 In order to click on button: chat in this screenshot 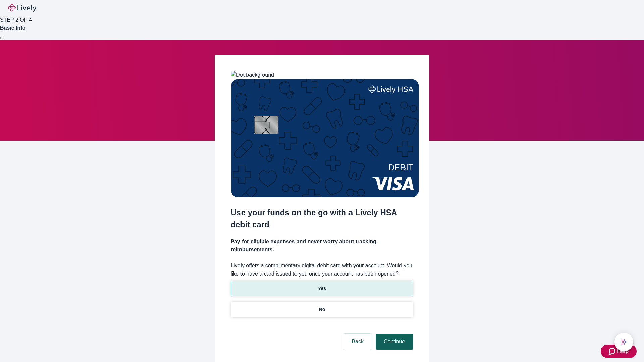, I will do `click(624, 342)`.